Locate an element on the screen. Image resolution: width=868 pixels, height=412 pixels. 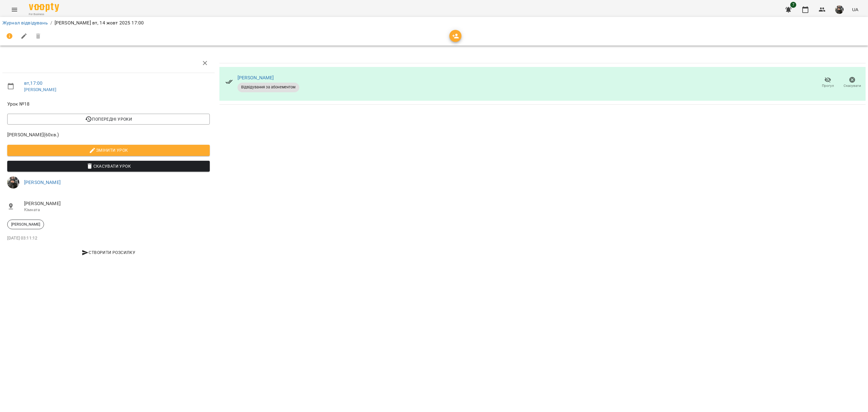
span: Скасувати is located at coordinates (853, 86).